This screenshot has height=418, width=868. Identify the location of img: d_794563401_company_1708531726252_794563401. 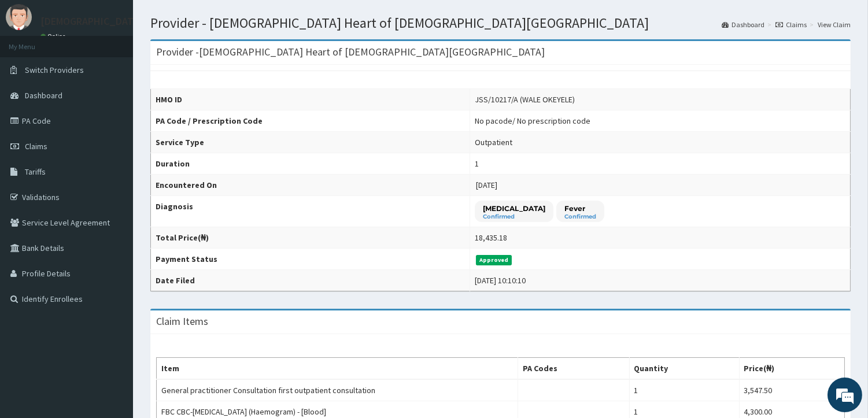
(34, 72).